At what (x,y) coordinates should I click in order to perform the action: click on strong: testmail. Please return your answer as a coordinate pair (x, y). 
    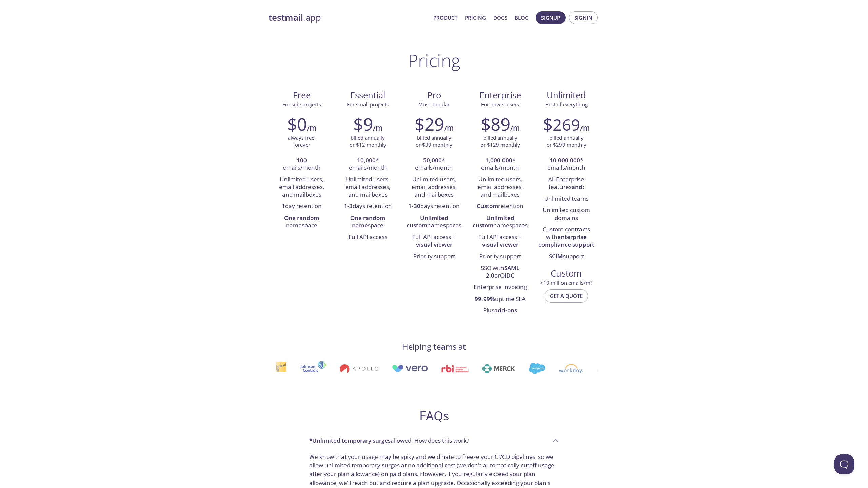
    Looking at the image, I should click on (286, 17).